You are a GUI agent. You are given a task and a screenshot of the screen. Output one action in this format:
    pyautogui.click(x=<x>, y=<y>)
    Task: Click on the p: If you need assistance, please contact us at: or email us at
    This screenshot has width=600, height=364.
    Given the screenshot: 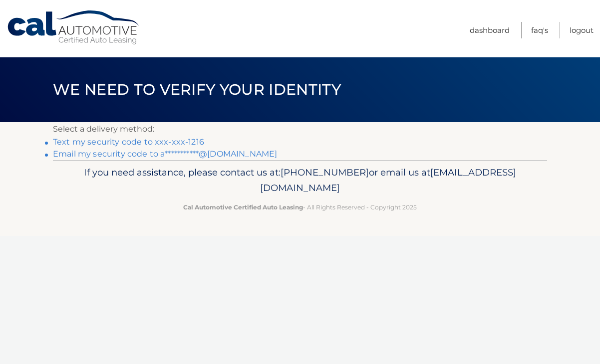 What is the action you would take?
    pyautogui.click(x=300, y=181)
    